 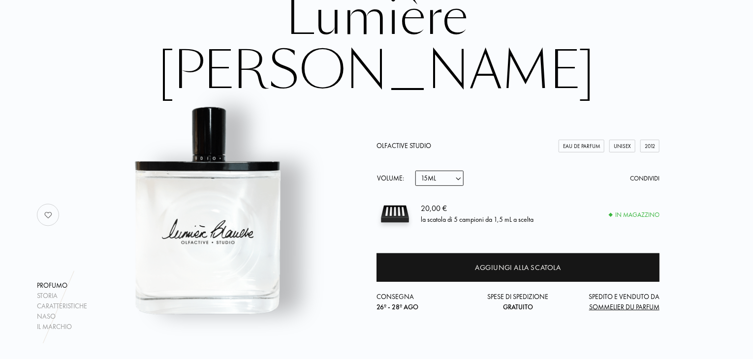 I want to click on div: Consegna, so click(x=424, y=302).